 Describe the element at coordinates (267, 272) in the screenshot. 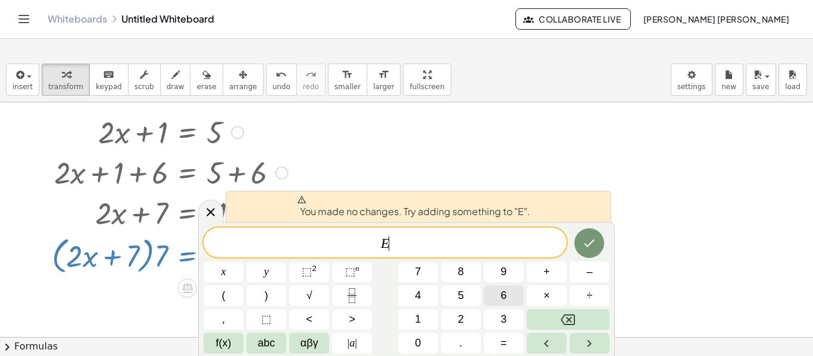

I see `span: y` at that location.